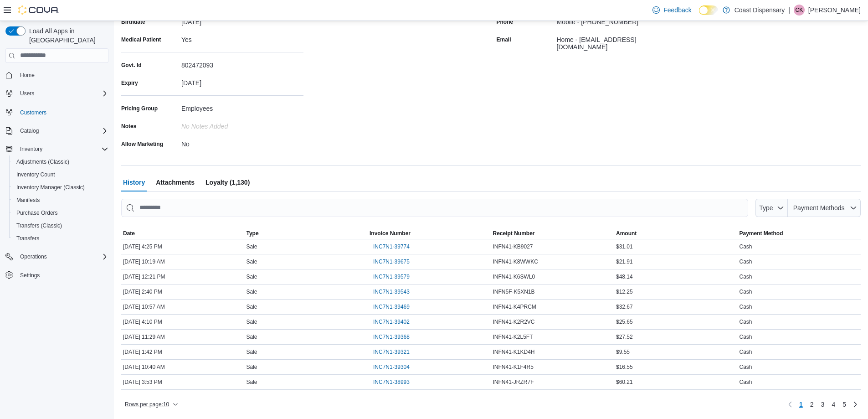  What do you see at coordinates (676, 292) in the screenshot?
I see `div: $12.25` at bounding box center [676, 292].